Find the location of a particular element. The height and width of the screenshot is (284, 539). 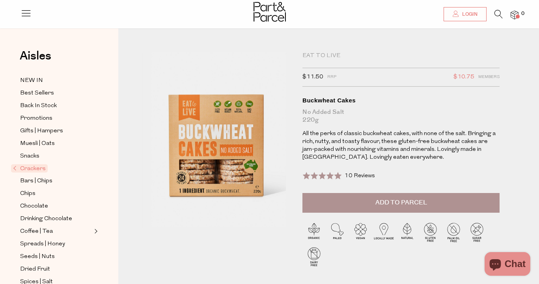

div: No Added Salt 220g is located at coordinates (401, 116).